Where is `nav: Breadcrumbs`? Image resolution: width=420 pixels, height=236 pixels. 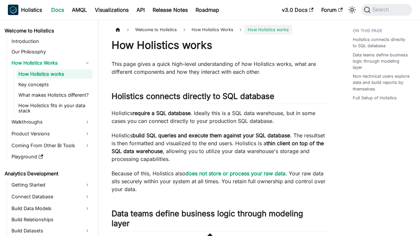 nav: Breadcrumbs is located at coordinates (219, 30).